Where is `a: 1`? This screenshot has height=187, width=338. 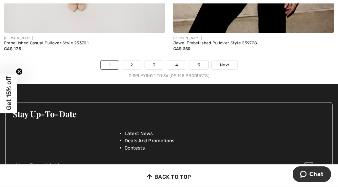
a: 1 is located at coordinates (110, 65).